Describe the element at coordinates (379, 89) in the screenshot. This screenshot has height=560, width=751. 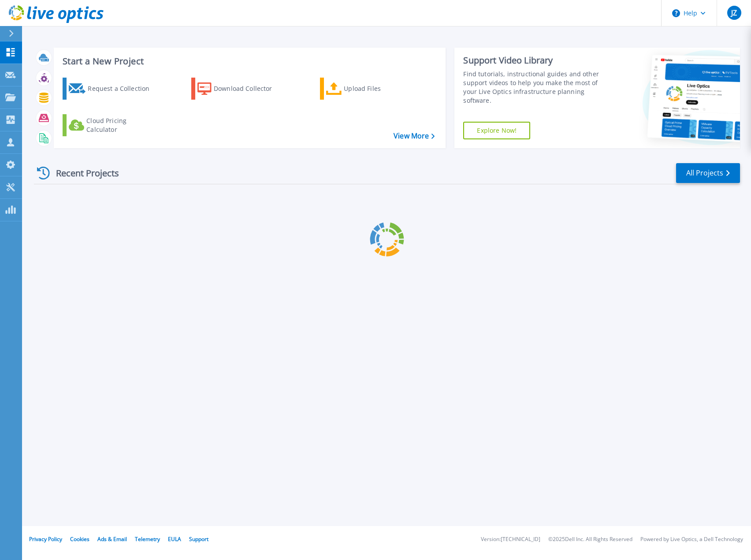
I see `div: Upload Files` at that location.